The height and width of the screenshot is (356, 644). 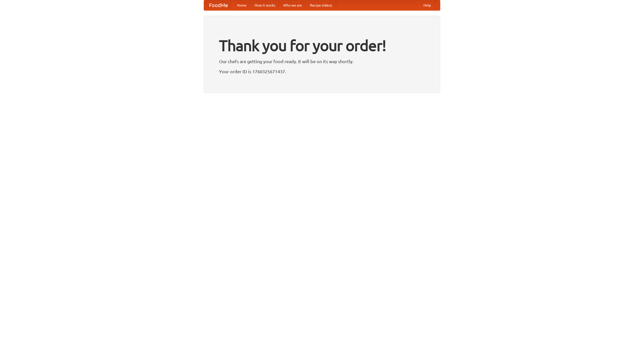 I want to click on a: Home, so click(x=241, y=5).